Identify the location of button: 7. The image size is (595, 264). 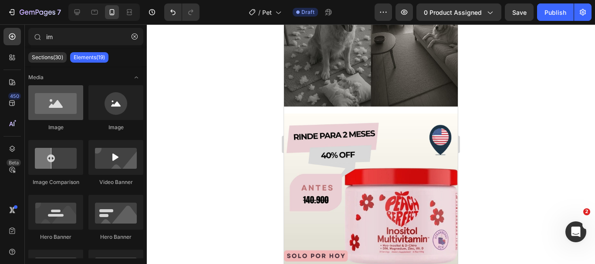
(34, 12).